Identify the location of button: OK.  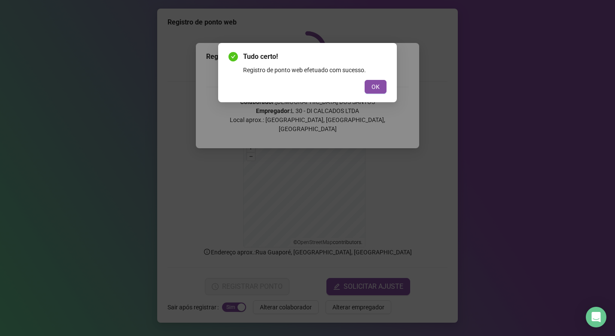
(375, 87).